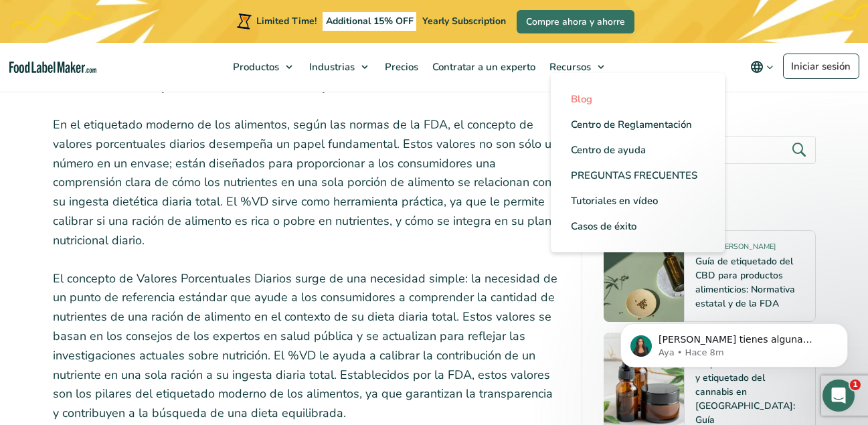 This screenshot has height=425, width=868. Describe the element at coordinates (855, 385) in the screenshot. I see `span: 1` at that location.